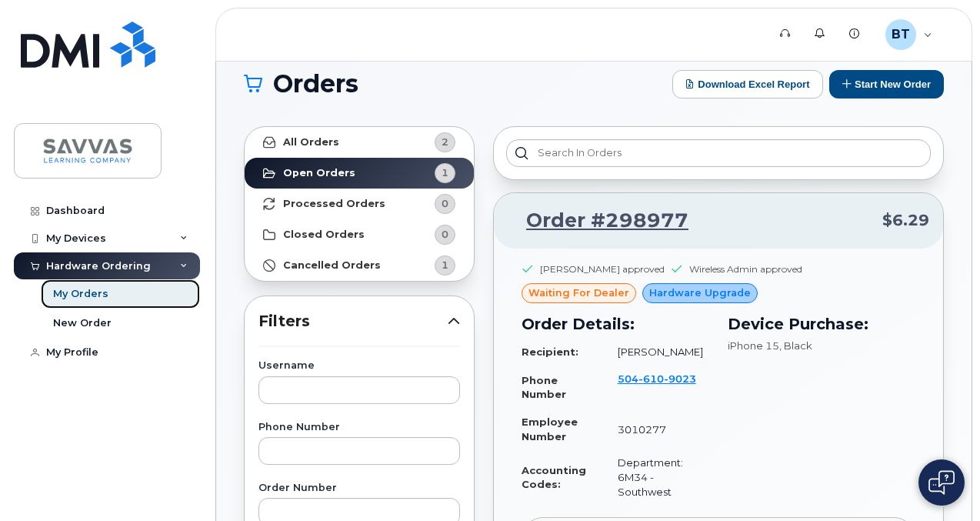 Image resolution: width=980 pixels, height=521 pixels. What do you see at coordinates (701, 293) in the screenshot?
I see `span: Hardware Upgrade` at bounding box center [701, 293].